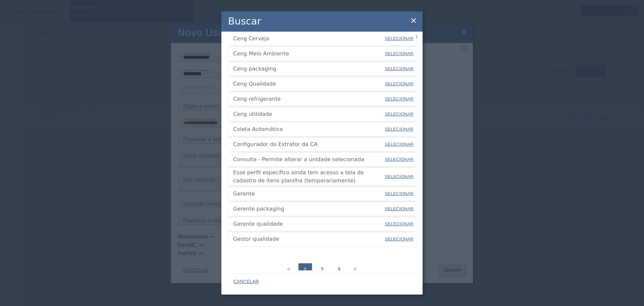 This screenshot has width=644, height=306. I want to click on button: CANCELAR, so click(246, 281).